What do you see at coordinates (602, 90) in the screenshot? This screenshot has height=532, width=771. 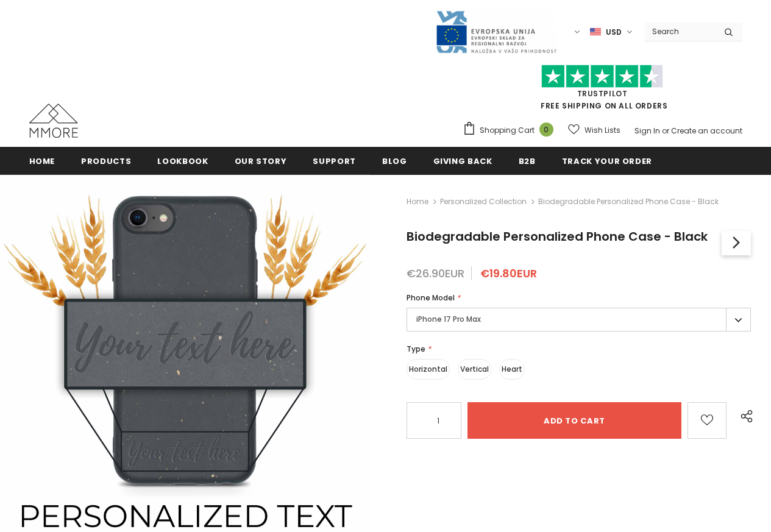 I see `span: FREE SHIPPING ON ALL ORDERS` at bounding box center [602, 90].